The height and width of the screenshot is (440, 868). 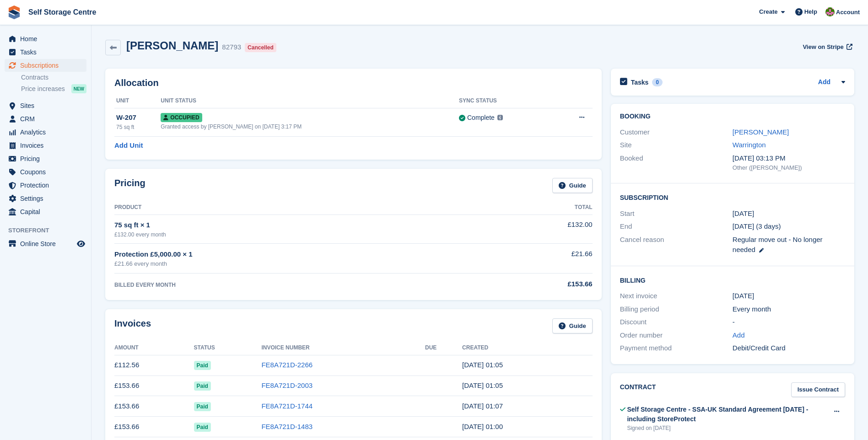 What do you see at coordinates (482, 406) in the screenshot?
I see `time: 2025-05-23 00:07:17 UTC` at bounding box center [482, 406].